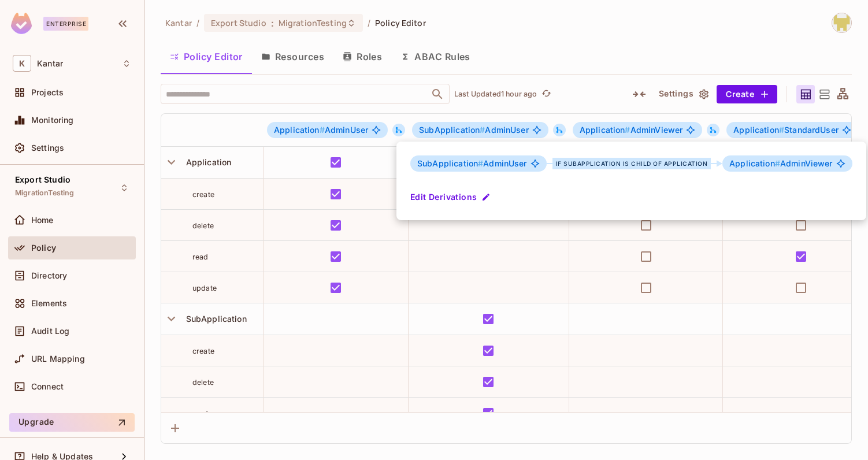  What do you see at coordinates (755, 163) in the screenshot?
I see `span: Application` at bounding box center [755, 163].